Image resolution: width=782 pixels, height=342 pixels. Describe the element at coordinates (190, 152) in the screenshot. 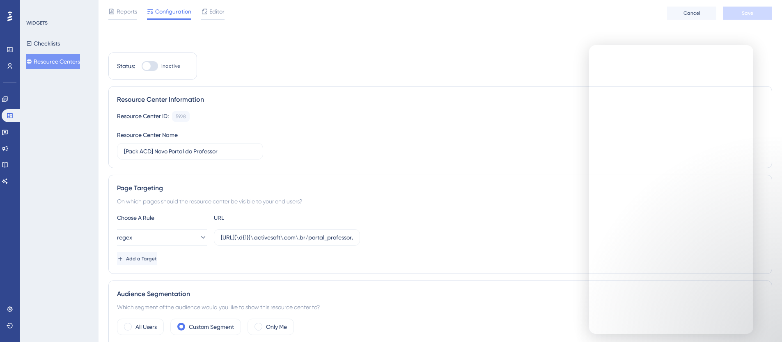

I see `input: Type your Resource Center name` at that location.